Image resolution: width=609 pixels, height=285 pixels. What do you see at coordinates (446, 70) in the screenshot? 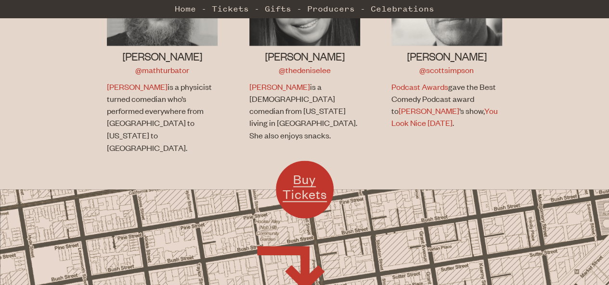
I see `a: @scottsimpson` at bounding box center [446, 70].